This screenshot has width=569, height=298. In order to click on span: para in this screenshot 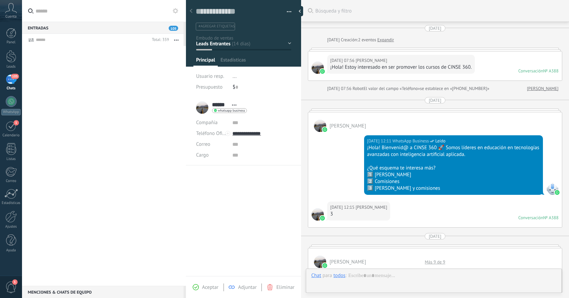, I will do `click(327, 276)`.